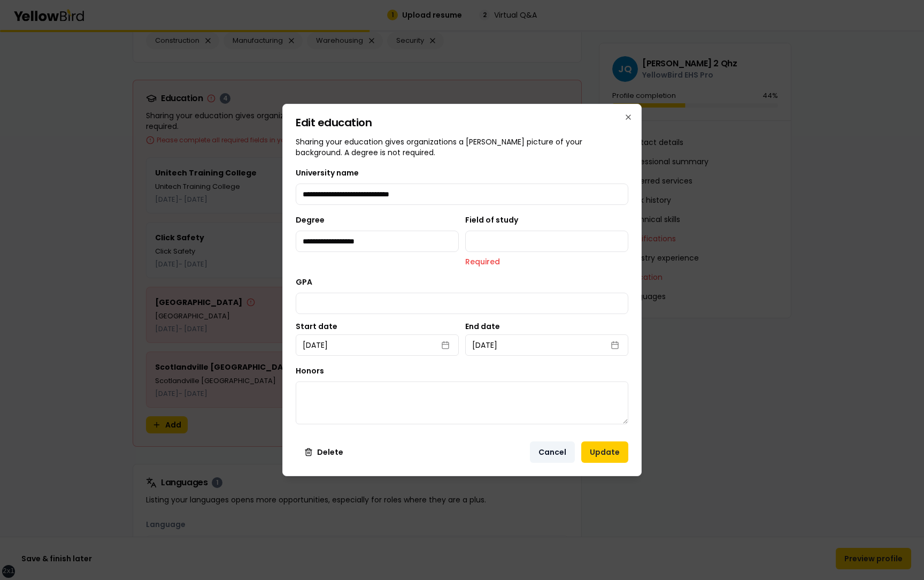  Describe the element at coordinates (553, 452) in the screenshot. I see `button: Cancel` at that location.